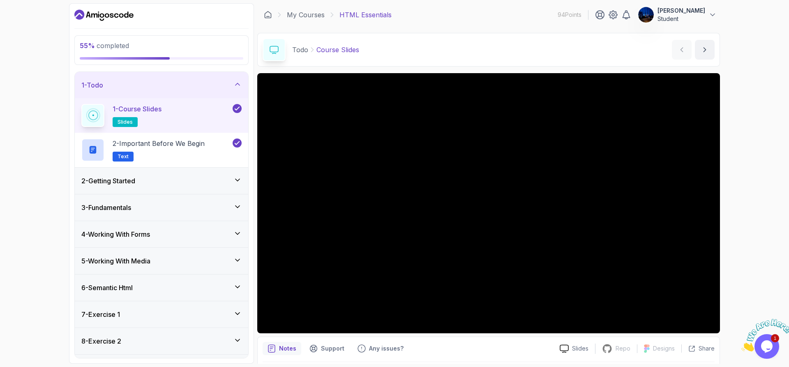 The image size is (789, 367). Describe the element at coordinates (623, 348) in the screenshot. I see `p: Repo` at that location.